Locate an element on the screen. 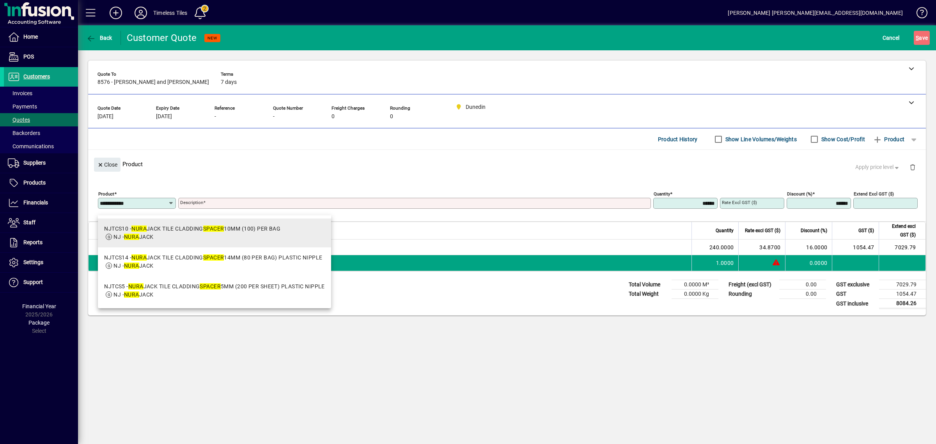  td: Rounding is located at coordinates (752, 294).